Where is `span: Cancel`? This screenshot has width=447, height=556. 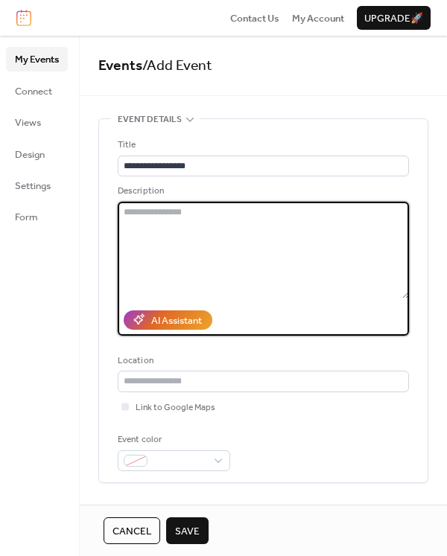 span: Cancel is located at coordinates (132, 532).